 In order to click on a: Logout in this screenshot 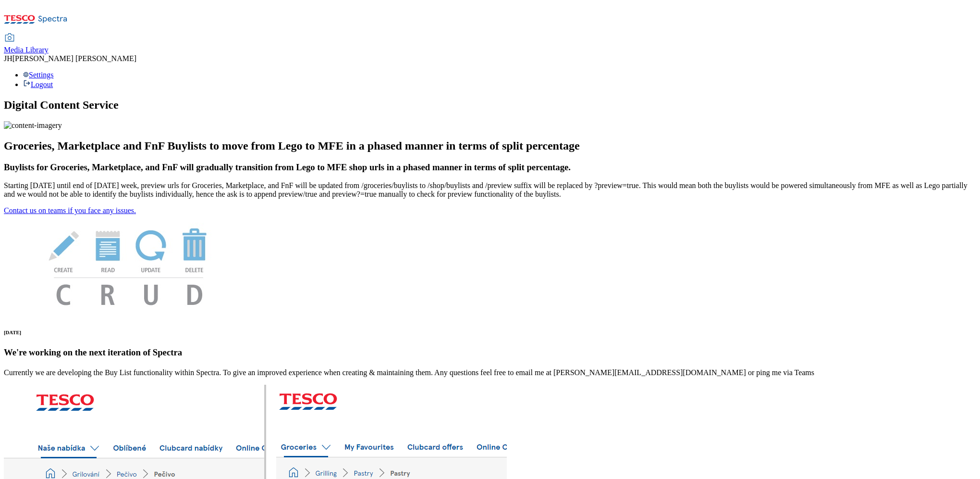, I will do `click(38, 84)`.